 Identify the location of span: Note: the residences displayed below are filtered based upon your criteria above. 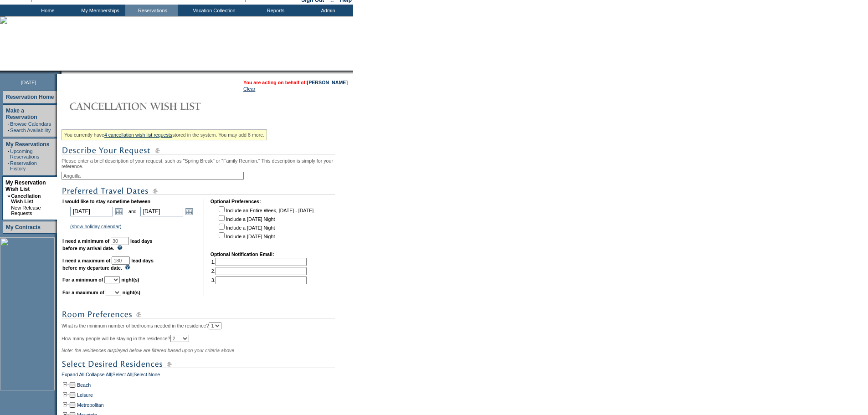
(147, 350).